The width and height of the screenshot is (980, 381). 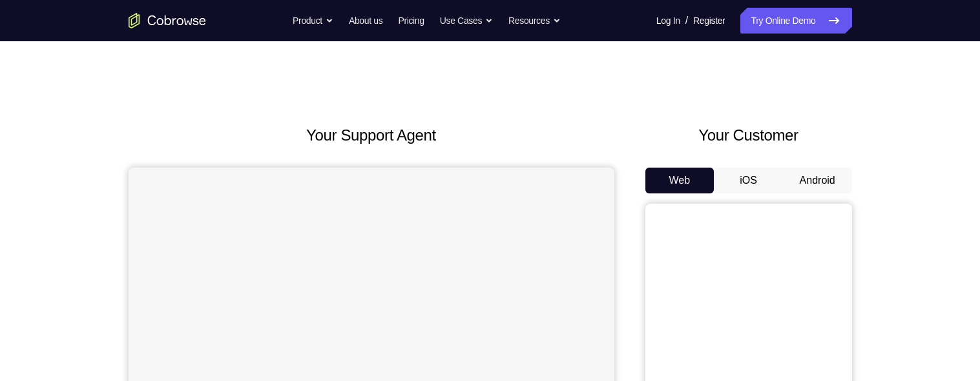 What do you see at coordinates (534, 21) in the screenshot?
I see `button: Resources` at bounding box center [534, 21].